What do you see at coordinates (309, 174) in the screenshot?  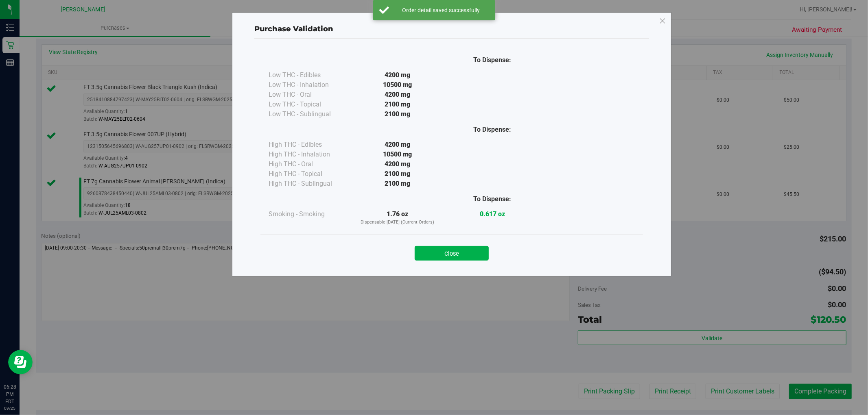 I see `div: High THC - Topical` at bounding box center [309, 174].